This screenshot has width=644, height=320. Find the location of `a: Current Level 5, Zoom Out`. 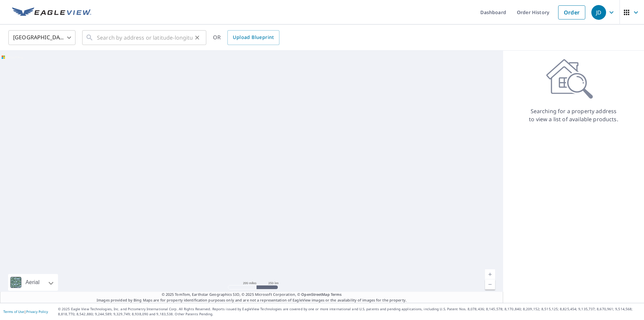

a: Current Level 5, Zoom Out is located at coordinates (490, 284).